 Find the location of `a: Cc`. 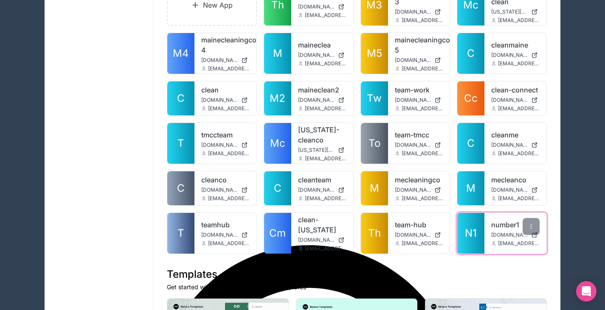

a: Cc is located at coordinates (471, 98).